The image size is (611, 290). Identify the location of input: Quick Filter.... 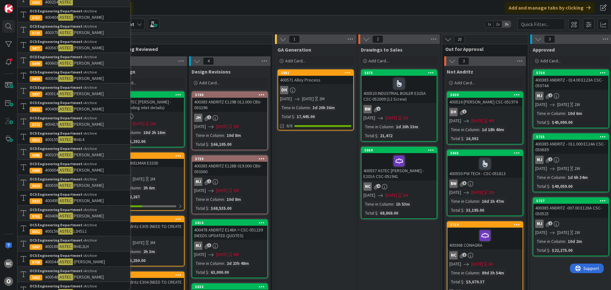
(541, 24).